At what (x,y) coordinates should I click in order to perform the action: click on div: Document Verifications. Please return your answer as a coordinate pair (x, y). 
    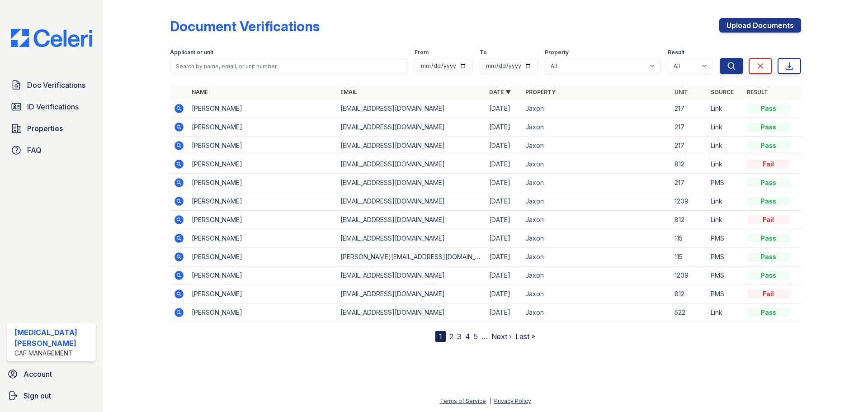
    Looking at the image, I should click on (244, 26).